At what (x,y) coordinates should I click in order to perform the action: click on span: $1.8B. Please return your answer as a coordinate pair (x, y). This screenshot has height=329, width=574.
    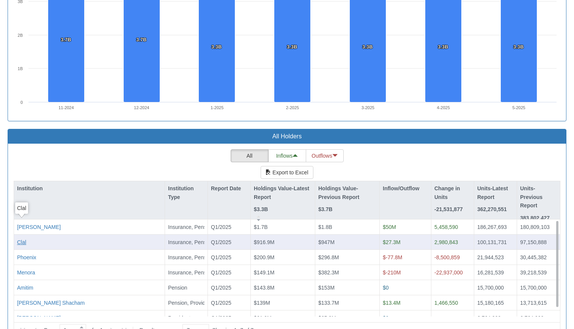
    Looking at the image, I should click on (325, 227).